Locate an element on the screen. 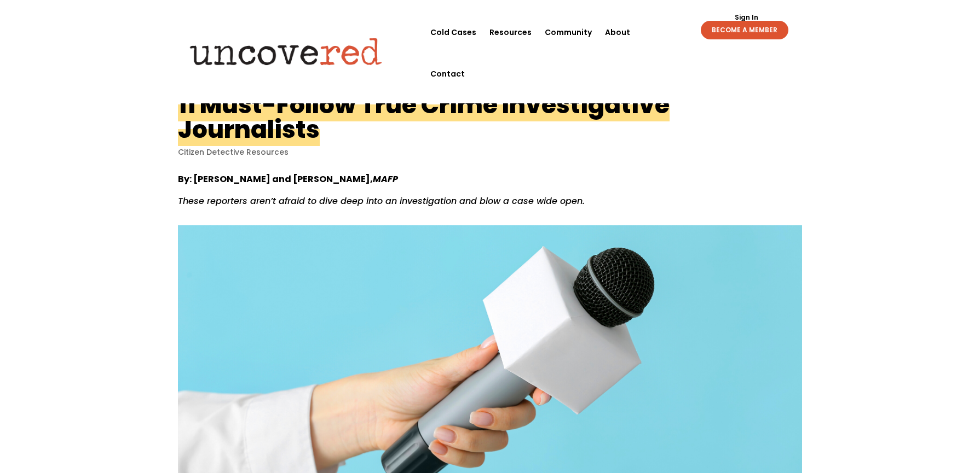  h1: 11 Must-Follow True Crime Investigative Journalists is located at coordinates (423, 118).